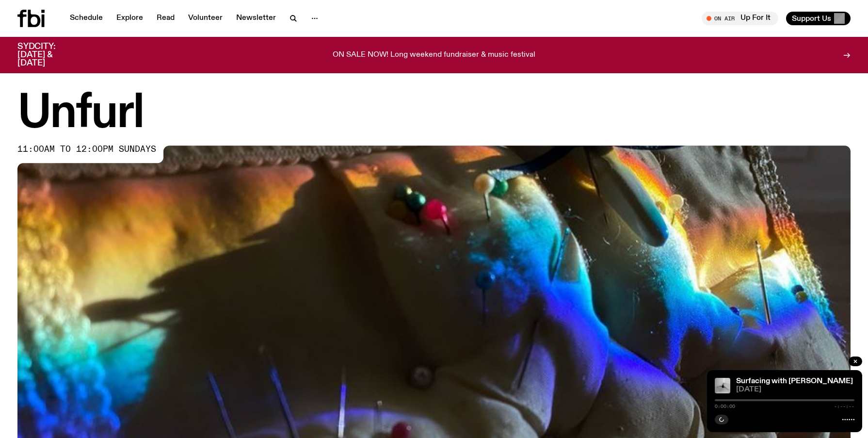 The height and width of the screenshot is (438, 868). Describe the element at coordinates (725, 406) in the screenshot. I see `span: 0:00:00` at that location.